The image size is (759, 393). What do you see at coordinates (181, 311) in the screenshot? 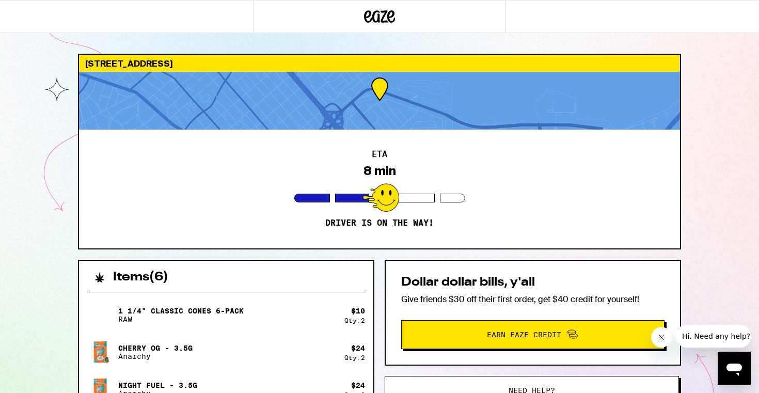
I see `p: 1 1/4" Classic Cones 6-Pack` at bounding box center [181, 311].